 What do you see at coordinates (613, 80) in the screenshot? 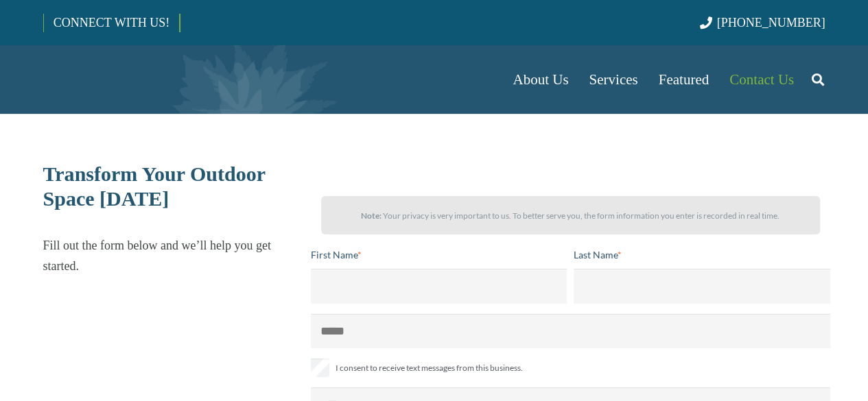
I see `span: Services` at bounding box center [613, 80].